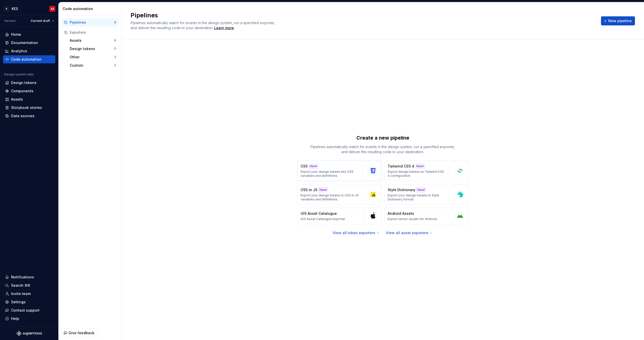 Image resolution: width=644 pixels, height=340 pixels. What do you see at coordinates (383, 150) in the screenshot?
I see `p: Pipelines automatically watch for events in the design system, run a specified exporter, and deli...` at bounding box center [383, 150].